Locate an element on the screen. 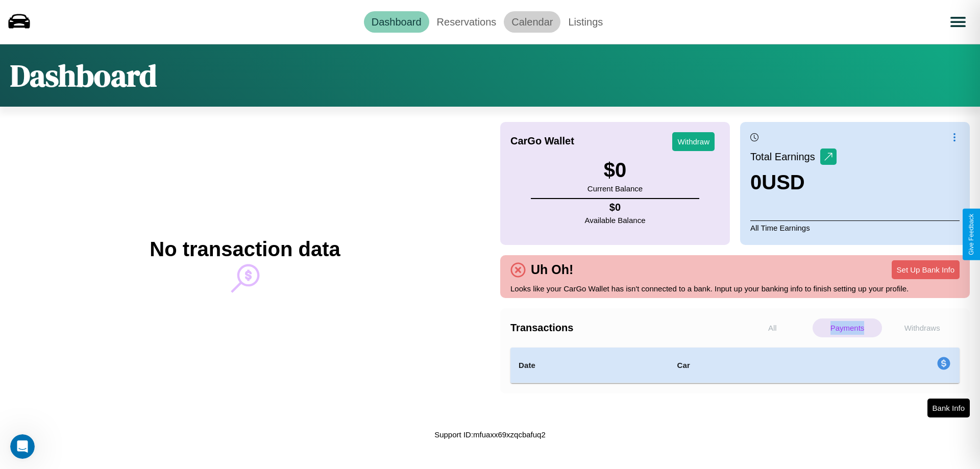 The height and width of the screenshot is (469, 980). p: Available Balance is located at coordinates (615, 220).